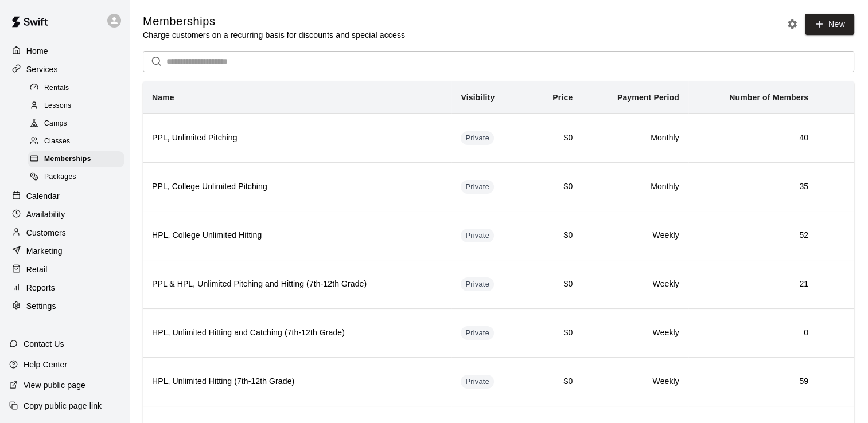 The width and height of the screenshot is (868, 423). I want to click on a: Rentals, so click(78, 88).